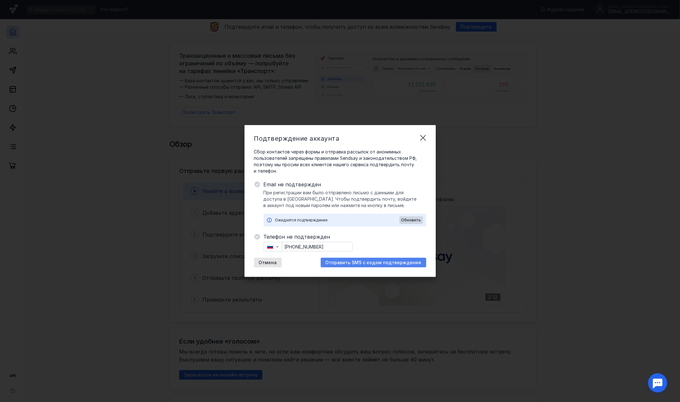 The width and height of the screenshot is (680, 402). What do you see at coordinates (340, 161) in the screenshot?
I see `span: Сбор контактов через формы и отправка рассылок от анонимных пользователей запрещены правилами Sen...` at bounding box center [340, 161].